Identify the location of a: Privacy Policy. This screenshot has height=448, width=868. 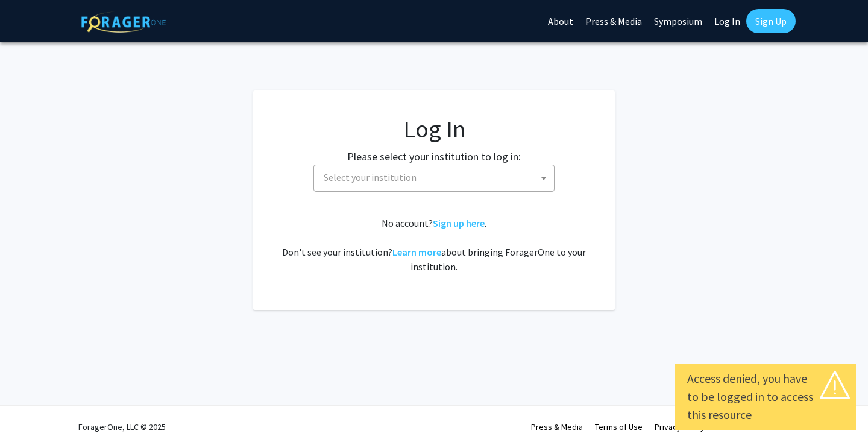
(679, 426).